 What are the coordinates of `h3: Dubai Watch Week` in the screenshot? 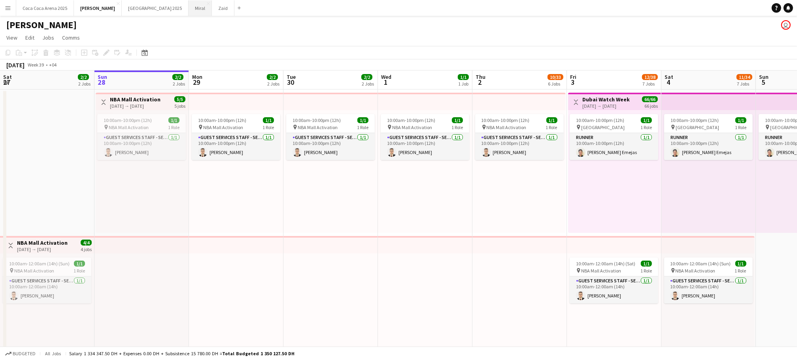 It's located at (606, 99).